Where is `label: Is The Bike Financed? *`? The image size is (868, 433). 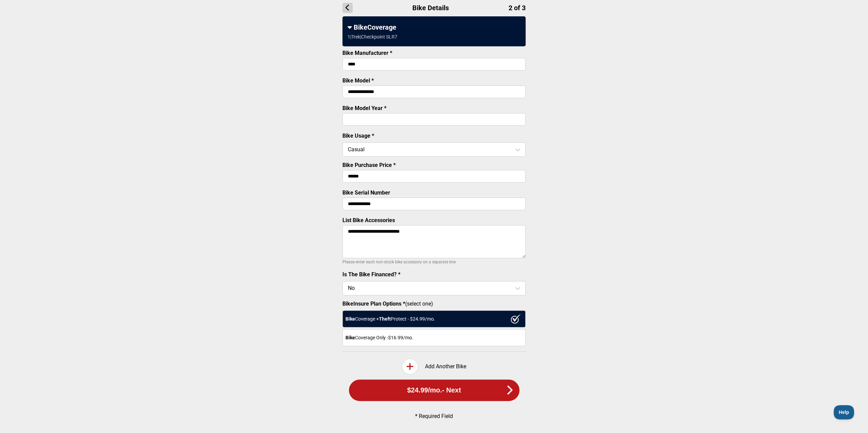 label: Is The Bike Financed? * is located at coordinates (371, 274).